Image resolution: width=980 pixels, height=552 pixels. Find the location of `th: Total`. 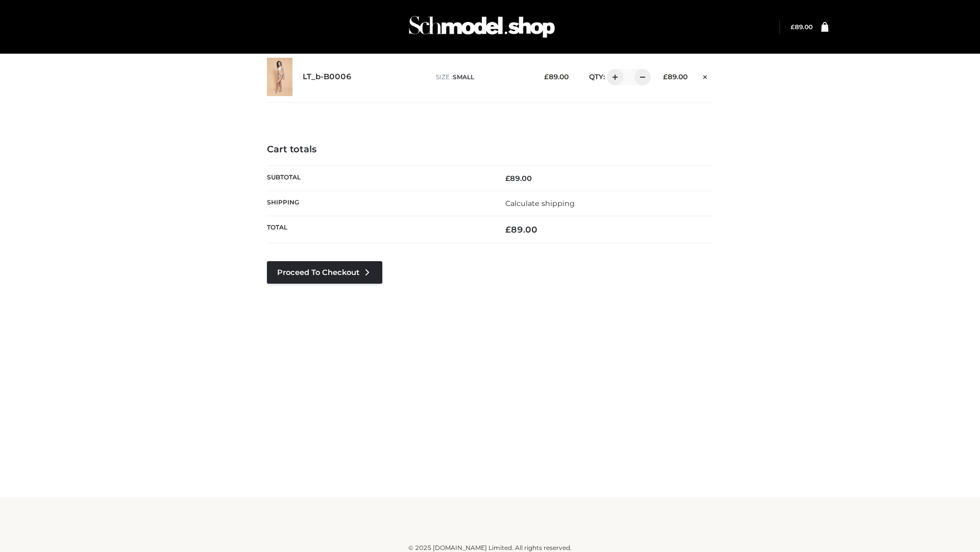

th: Total is located at coordinates (378, 229).